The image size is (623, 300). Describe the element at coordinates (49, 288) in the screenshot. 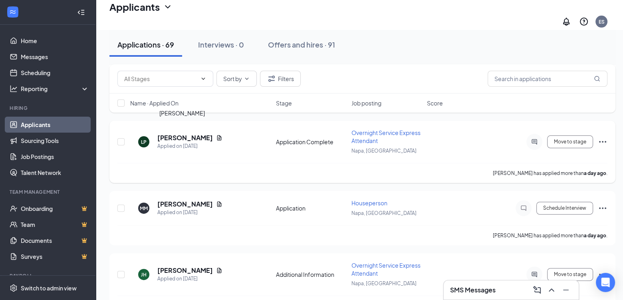

I see `div: Switch to admin view` at that location.